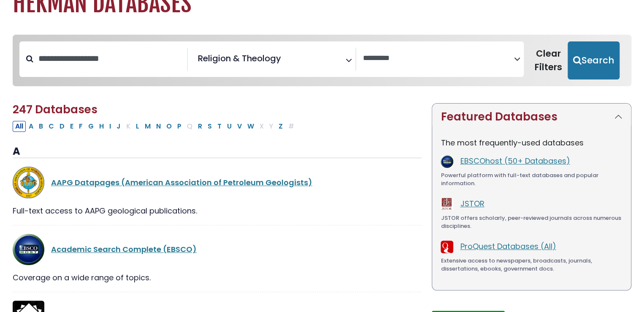 The width and height of the screenshot is (644, 312). What do you see at coordinates (119, 126) in the screenshot?
I see `button: Filter Results J` at bounding box center [119, 126].